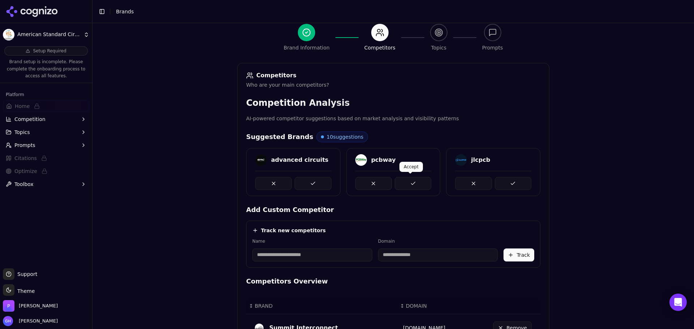  I want to click on div: Topics, so click(439, 48).